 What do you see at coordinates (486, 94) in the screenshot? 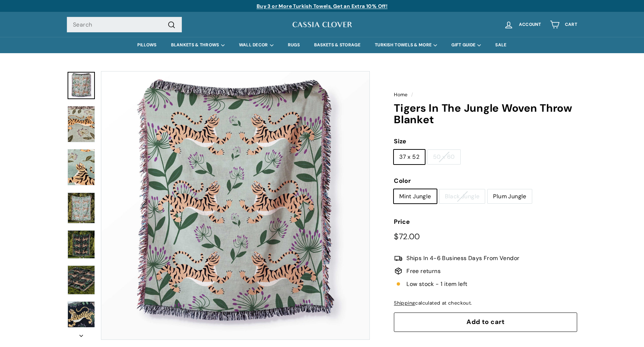
I see `nav: breadcrumbs` at bounding box center [486, 94].